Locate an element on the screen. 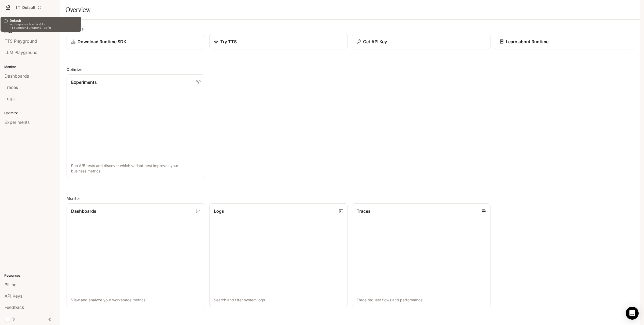 The height and width of the screenshot is (325, 644). p: View and analyze your workspace metrics is located at coordinates (136, 300).